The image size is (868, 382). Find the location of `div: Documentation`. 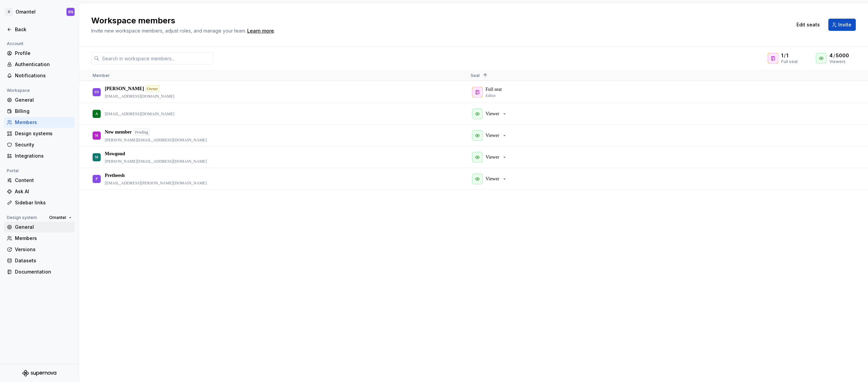

div: Documentation is located at coordinates (43, 272).